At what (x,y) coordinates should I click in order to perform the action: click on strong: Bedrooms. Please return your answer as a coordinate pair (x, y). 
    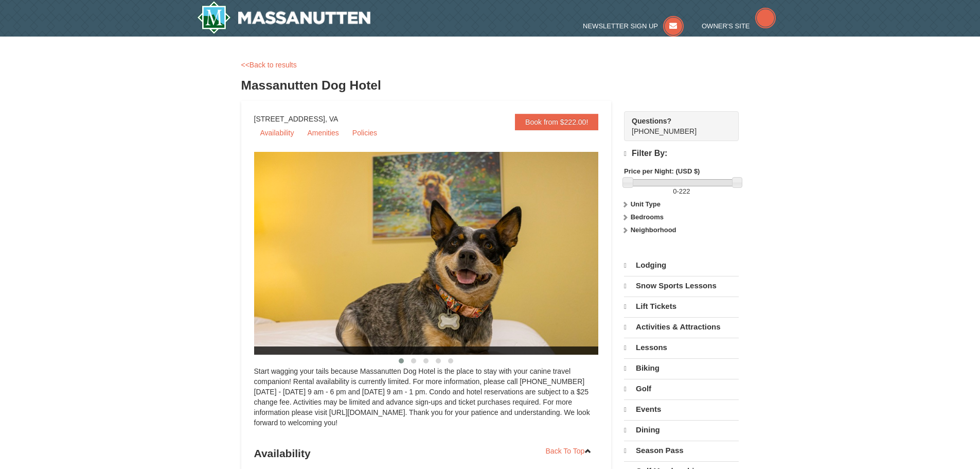
    Looking at the image, I should click on (647, 217).